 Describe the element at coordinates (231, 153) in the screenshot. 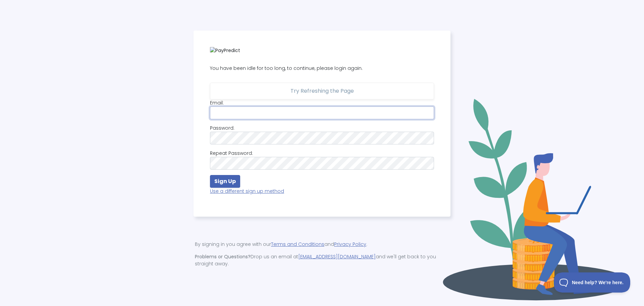

I see `label: Repeat Password:` at that location.